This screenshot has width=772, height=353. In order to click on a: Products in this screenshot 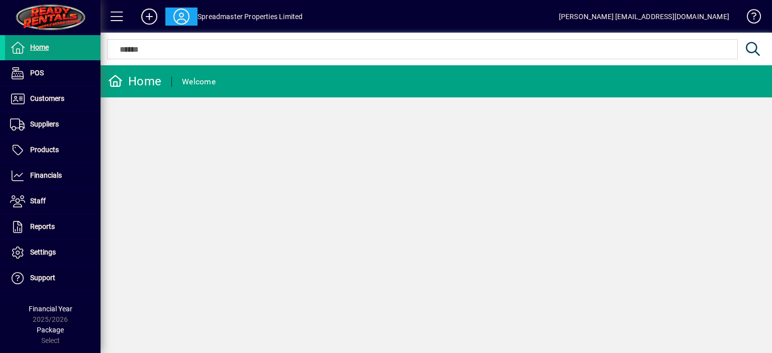, I will do `click(53, 150)`.